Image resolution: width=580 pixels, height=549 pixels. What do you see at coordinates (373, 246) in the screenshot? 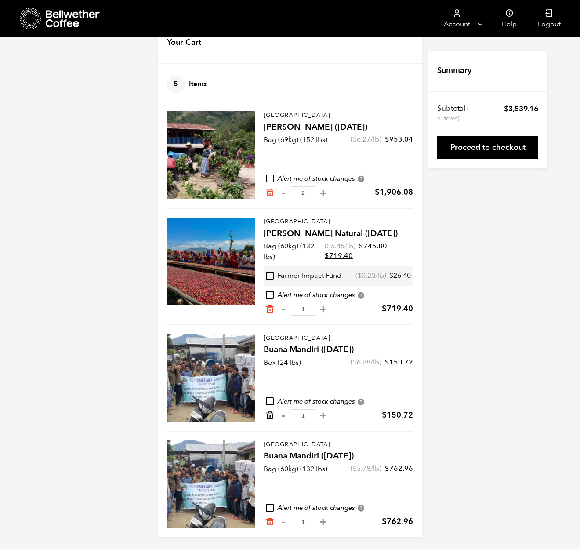
I see `bdi: 745.80` at bounding box center [373, 246].